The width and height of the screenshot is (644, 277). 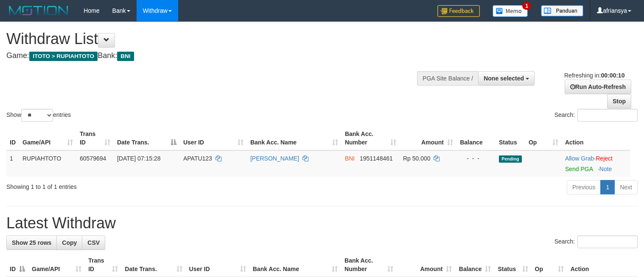 What do you see at coordinates (64, 56) in the screenshot?
I see `span: ITOTO > RUPIAHTOTO` at bounding box center [64, 56].